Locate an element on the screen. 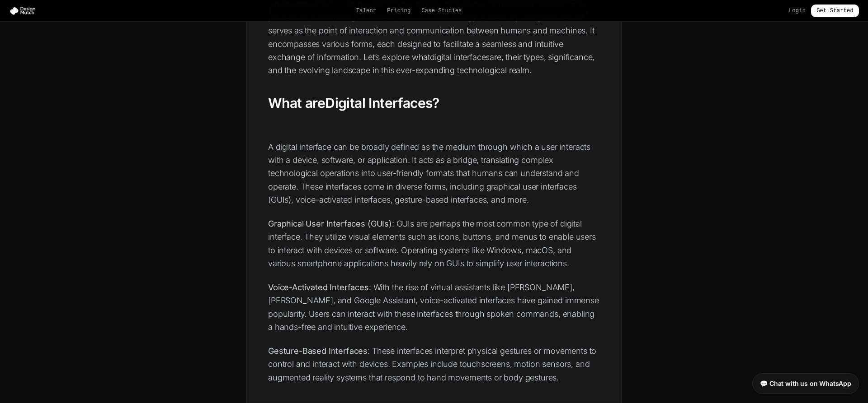 This screenshot has height=403, width=868. p: A digital interface can be broadly defined as the medium through which a user interacts with a de... is located at coordinates (434, 173).